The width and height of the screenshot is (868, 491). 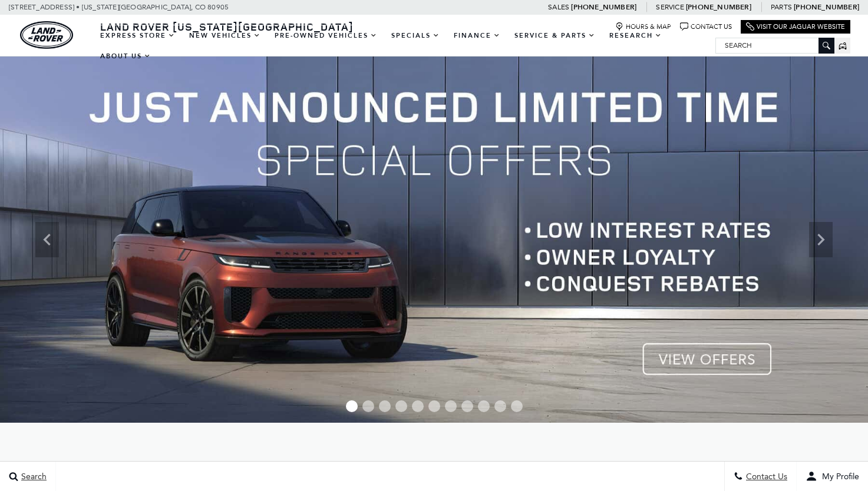 What do you see at coordinates (125, 56) in the screenshot?
I see `a: About Us` at bounding box center [125, 56].